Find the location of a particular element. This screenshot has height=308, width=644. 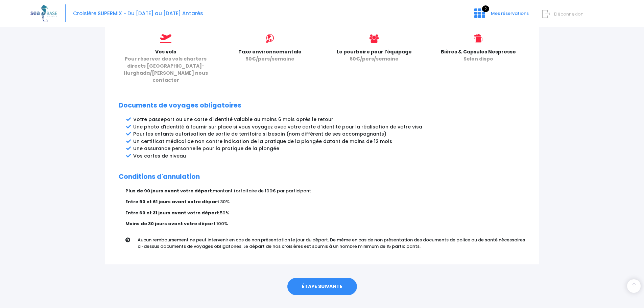

img: icon_users@2x.png is located at coordinates (374, 39).